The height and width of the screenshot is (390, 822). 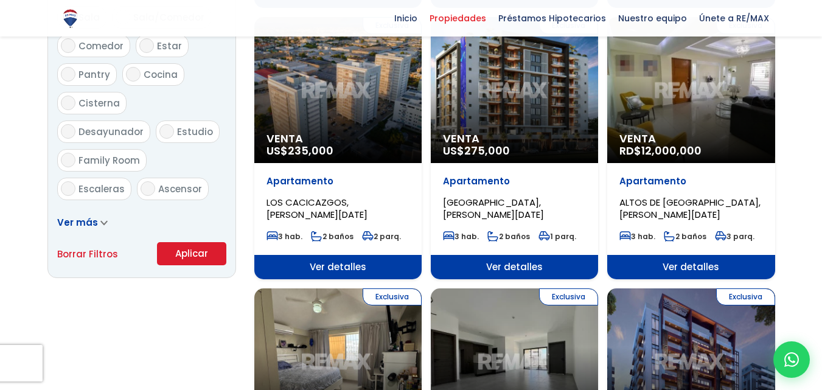 What do you see at coordinates (101, 46) in the screenshot?
I see `span: Comedor` at bounding box center [101, 46].